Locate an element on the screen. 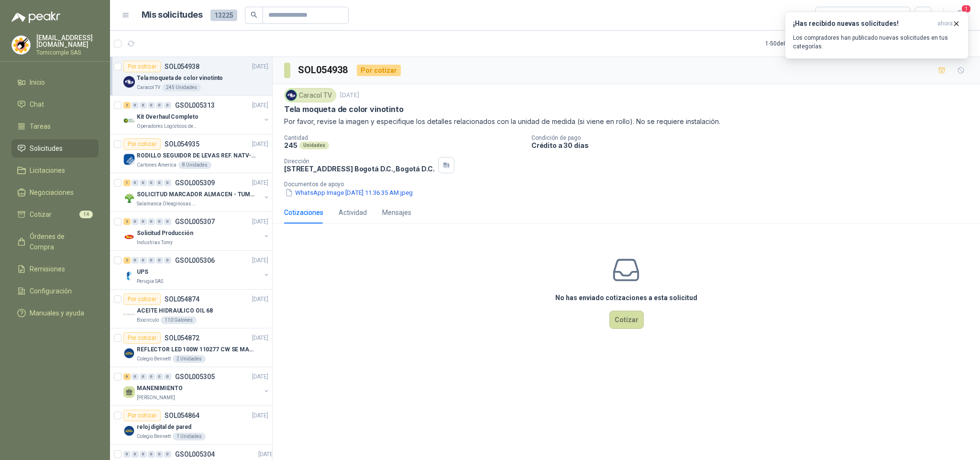  p: Industrias Tomy is located at coordinates (154, 243).